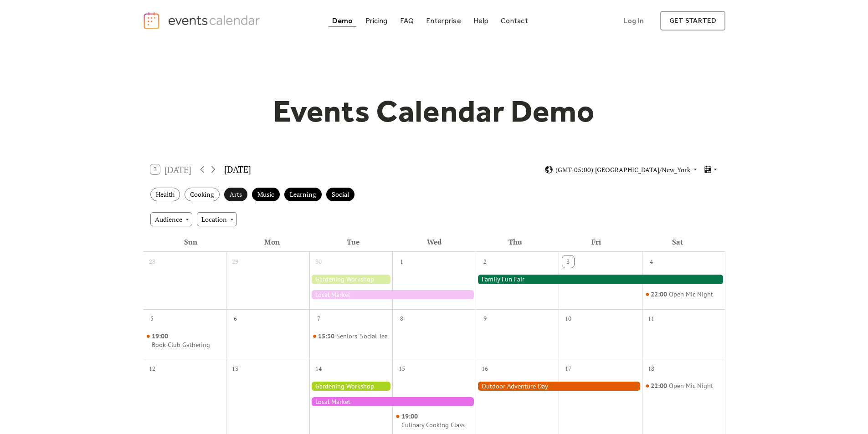 This screenshot has width=868, height=434. I want to click on div: Enterprise, so click(443, 20).